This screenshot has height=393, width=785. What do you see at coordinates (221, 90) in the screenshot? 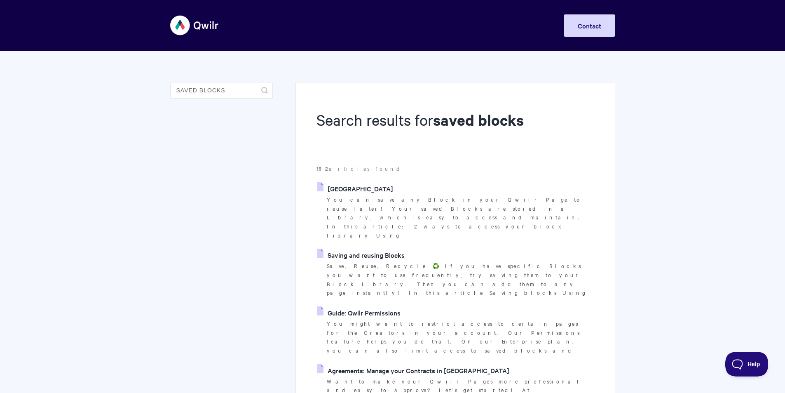
I see `input: Search` at bounding box center [221, 90].